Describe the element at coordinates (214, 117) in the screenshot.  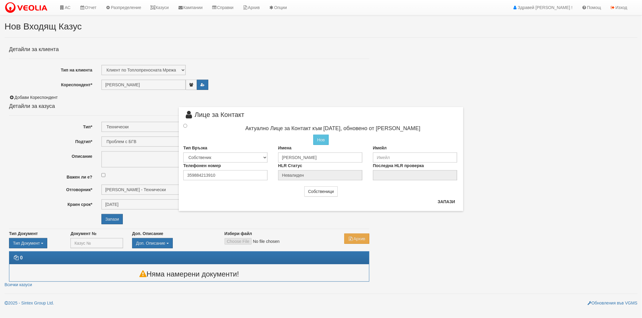
I see `span: Лице за Контакт` at that location.